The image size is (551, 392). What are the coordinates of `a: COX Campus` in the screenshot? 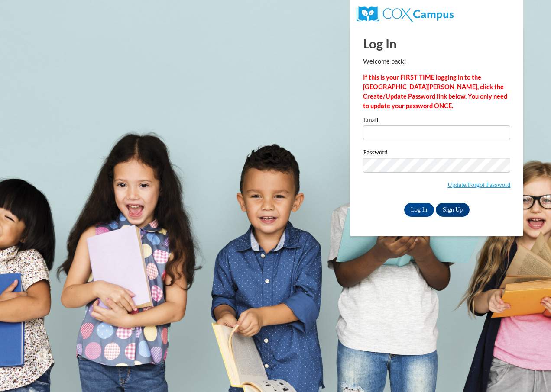 It's located at (405, 13).